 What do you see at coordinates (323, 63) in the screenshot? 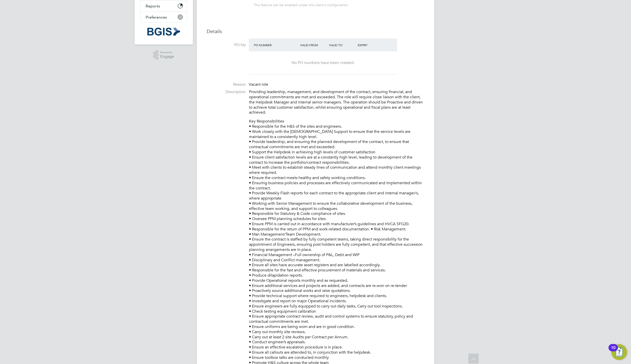
I see `div: No PO numbers have been created.` at bounding box center [323, 63].